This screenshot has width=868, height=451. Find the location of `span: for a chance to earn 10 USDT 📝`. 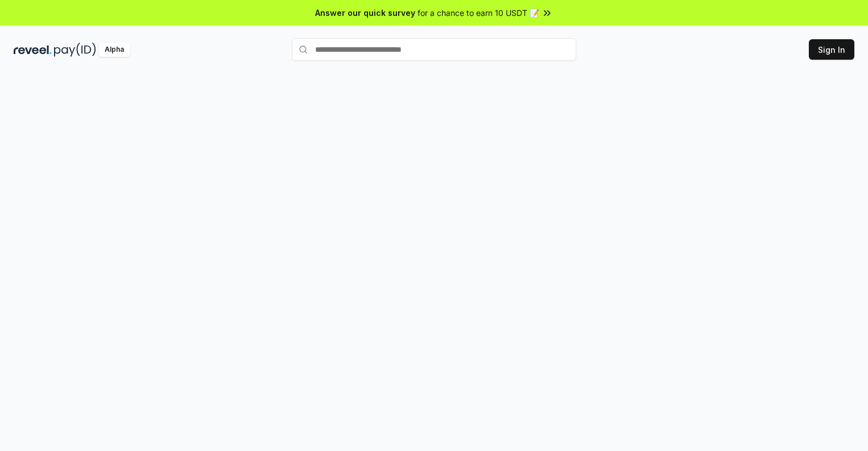

span: for a chance to earn 10 USDT 📝 is located at coordinates (479, 12).